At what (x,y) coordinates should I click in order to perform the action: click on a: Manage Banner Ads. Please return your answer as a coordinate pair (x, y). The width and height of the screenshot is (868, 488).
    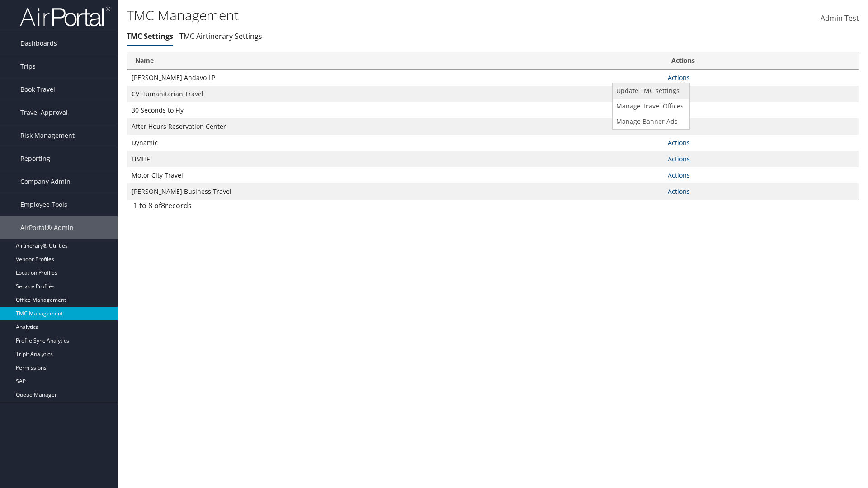
    Looking at the image, I should click on (650, 122).